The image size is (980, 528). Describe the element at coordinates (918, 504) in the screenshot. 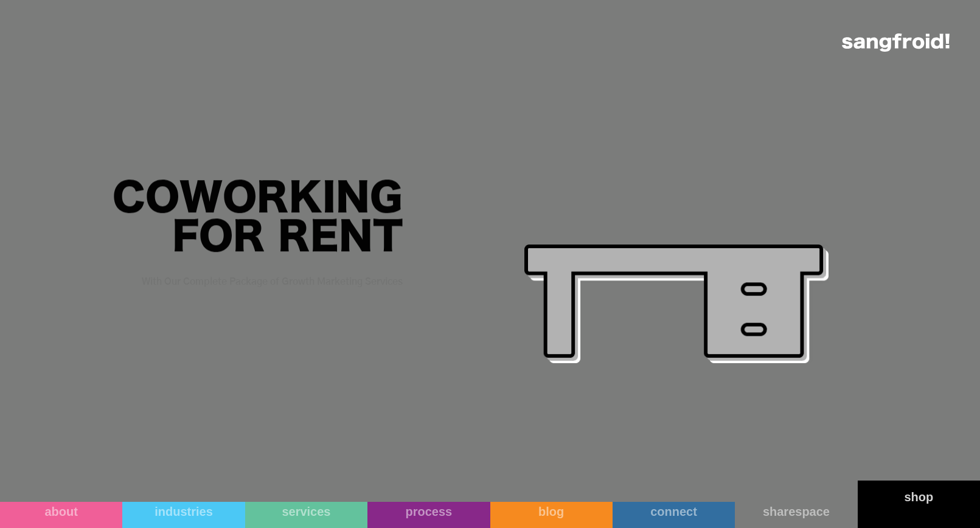

I see `a: shop` at that location.